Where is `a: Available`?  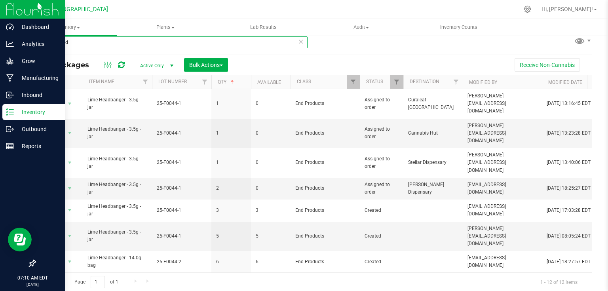 a: Available is located at coordinates (269, 82).